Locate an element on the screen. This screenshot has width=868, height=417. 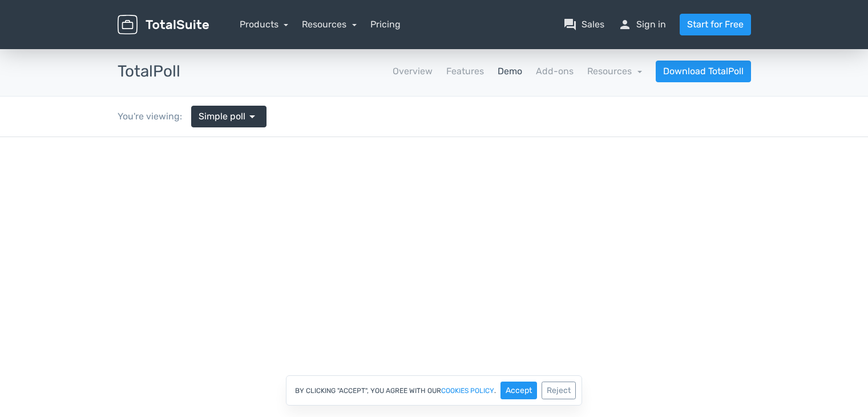
h3: TotalPoll is located at coordinates (149, 72).